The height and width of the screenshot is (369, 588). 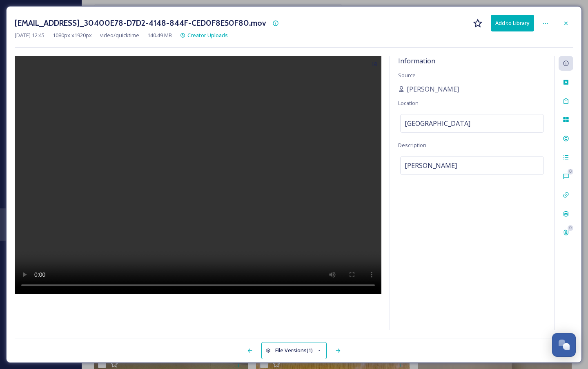 I want to click on span: Creator Uploads, so click(x=207, y=35).